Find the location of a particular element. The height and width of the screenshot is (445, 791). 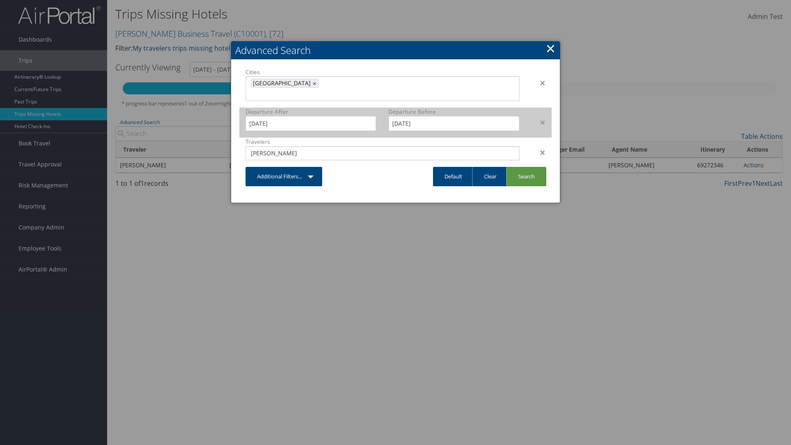

a: Close is located at coordinates (550, 48).